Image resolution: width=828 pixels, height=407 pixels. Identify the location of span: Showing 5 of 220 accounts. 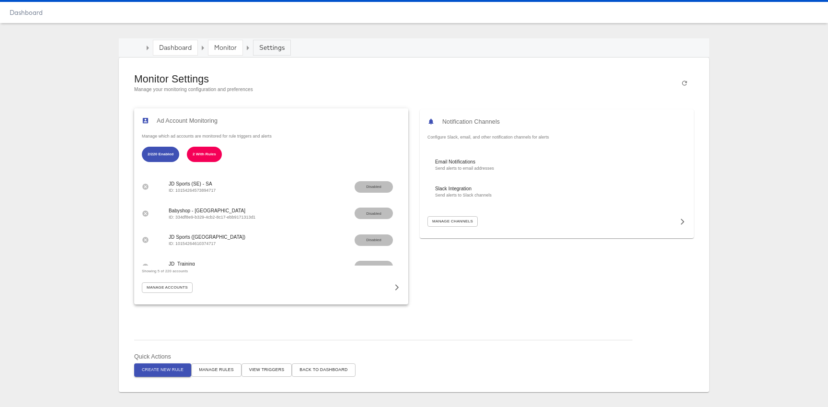
(165, 271).